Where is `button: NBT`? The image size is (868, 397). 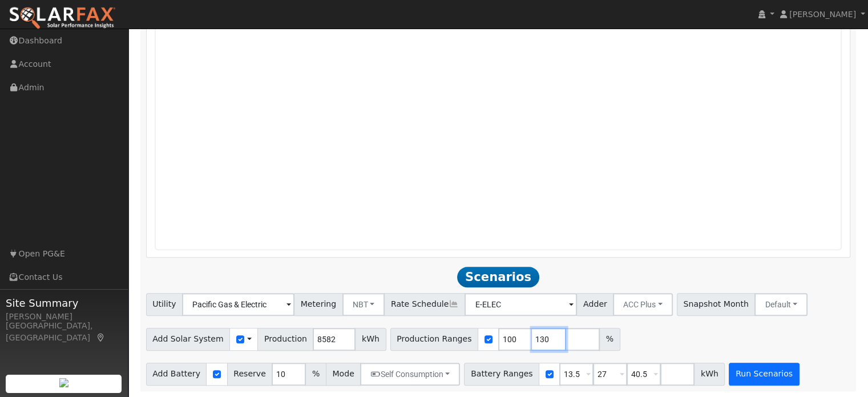
button: NBT is located at coordinates (364, 305).